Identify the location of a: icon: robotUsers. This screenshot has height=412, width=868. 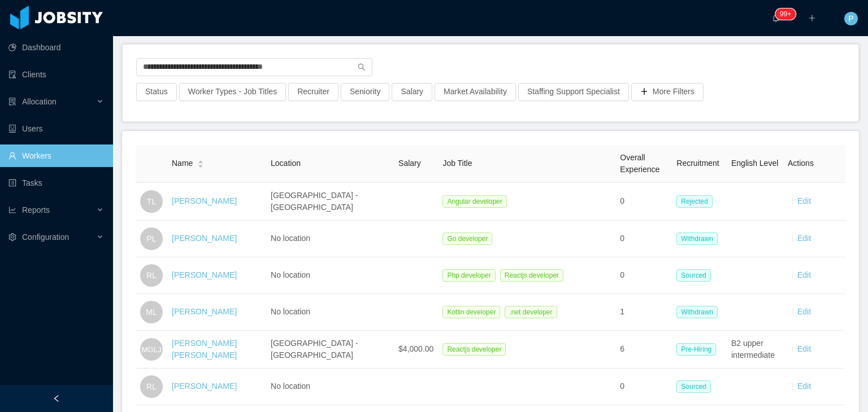
(56, 129).